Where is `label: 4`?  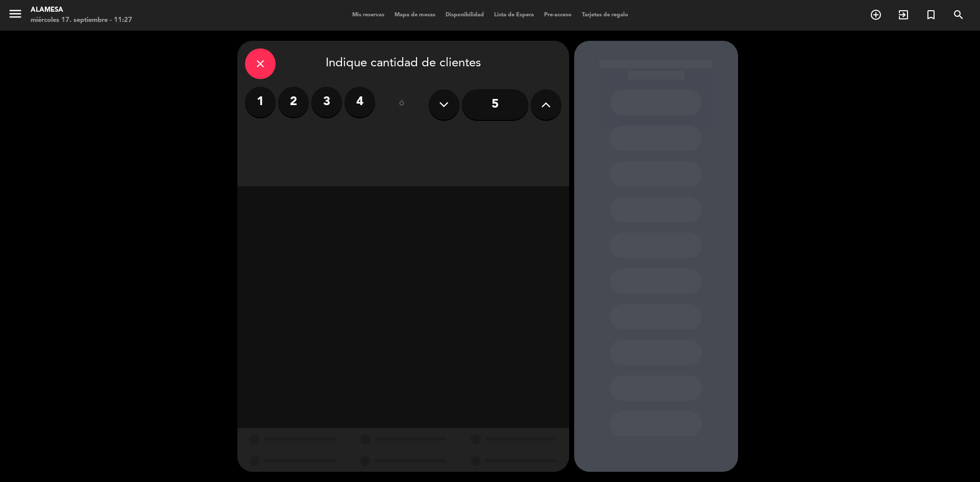
label: 4 is located at coordinates (360, 102).